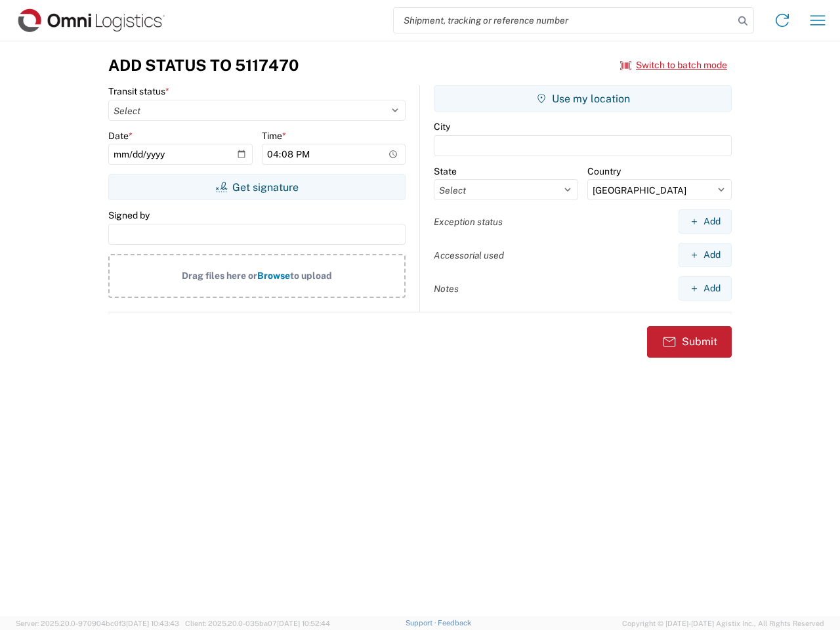  Describe the element at coordinates (257, 623) in the screenshot. I see `span: Client: 2025.20.0-035ba07` at that location.